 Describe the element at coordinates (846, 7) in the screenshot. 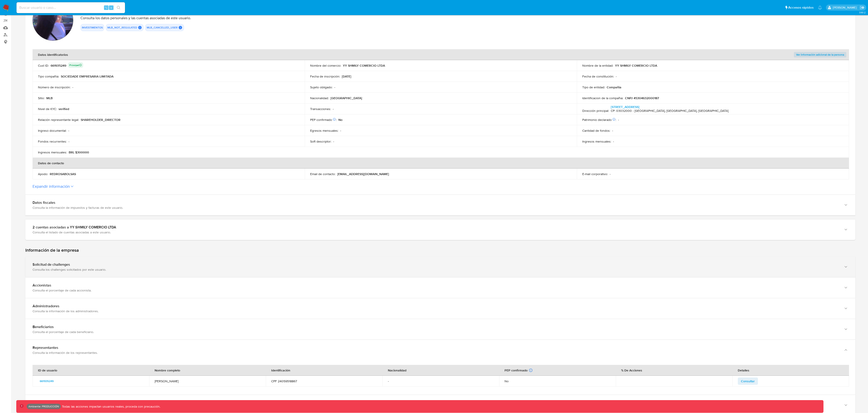

I see `p: leandrojossue.ramirez@mercadolibre.com.co` at that location.